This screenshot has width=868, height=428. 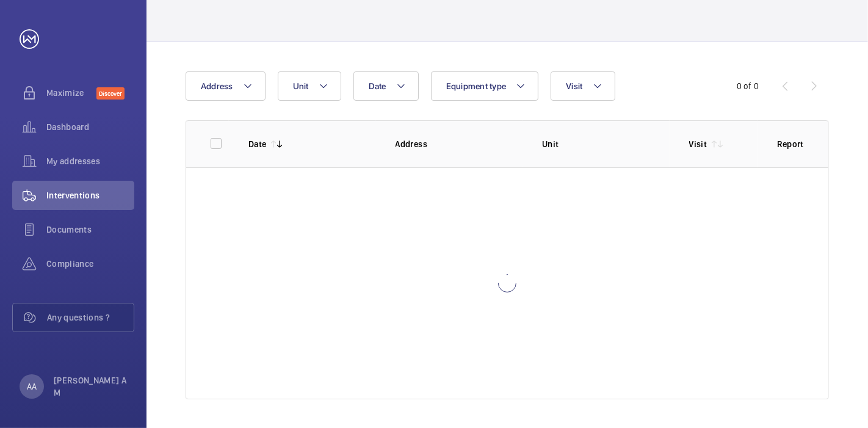 I want to click on span: Any questions ?, so click(x=91, y=317).